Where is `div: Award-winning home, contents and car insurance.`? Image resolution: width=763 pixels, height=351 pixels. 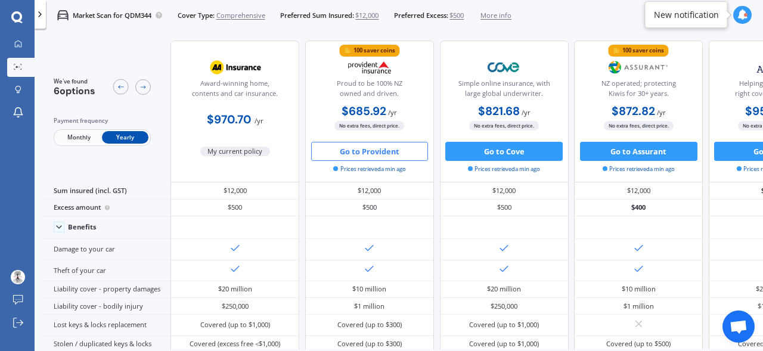
div: Award-winning home, contents and car insurance. is located at coordinates (235, 91).